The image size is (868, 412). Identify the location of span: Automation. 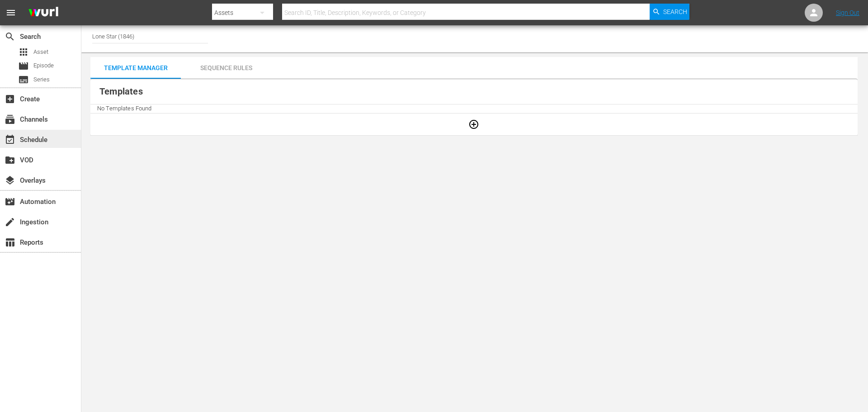
(10, 202).